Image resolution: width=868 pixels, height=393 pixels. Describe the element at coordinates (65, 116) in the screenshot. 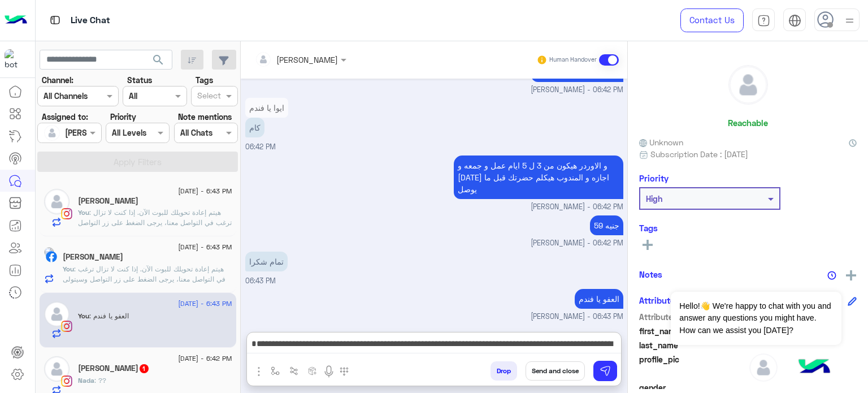

I see `label: Assigned to:` at that location.